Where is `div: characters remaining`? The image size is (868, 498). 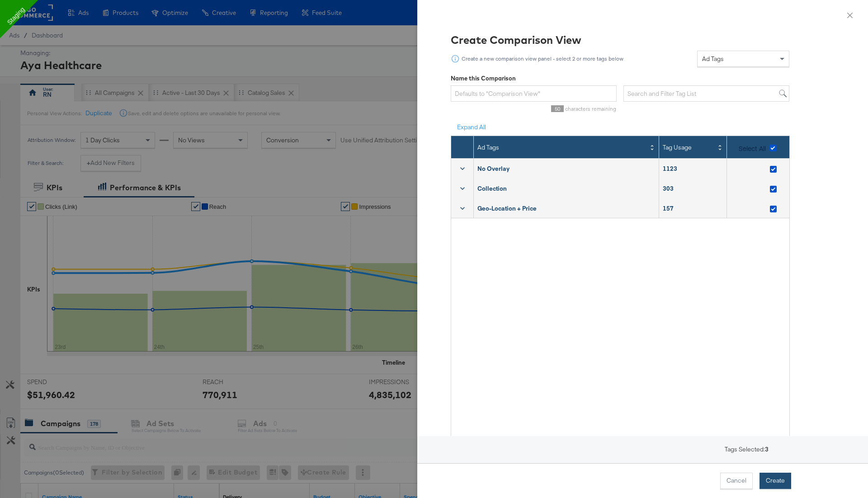
div: characters remaining is located at coordinates (533, 109).